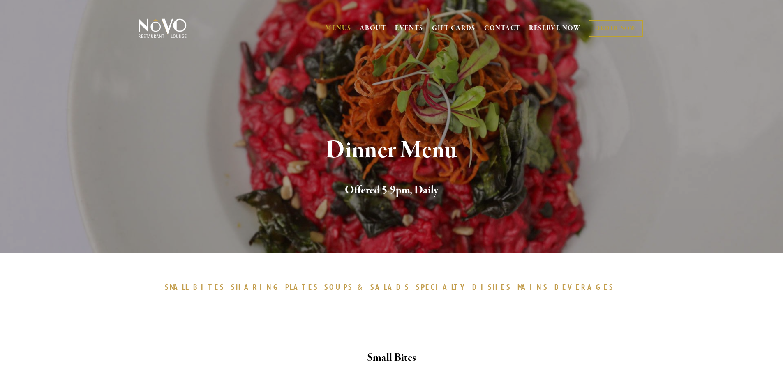 This screenshot has height=388, width=783. I want to click on a: SOUPS&SALADS, so click(368, 287).